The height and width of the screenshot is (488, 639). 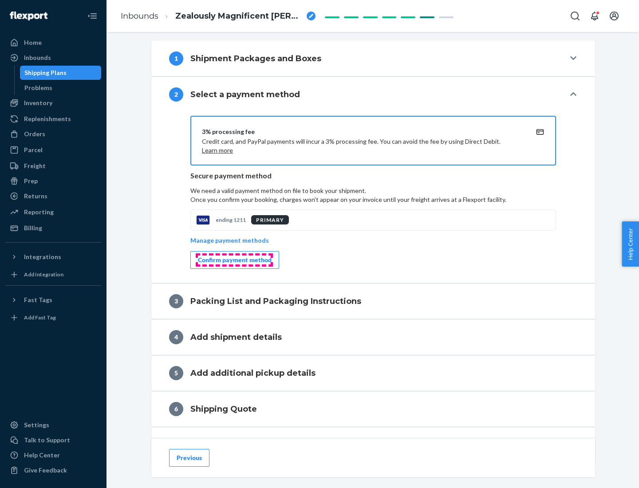 What do you see at coordinates (43, 257) in the screenshot?
I see `div: Integrations` at bounding box center [43, 257].